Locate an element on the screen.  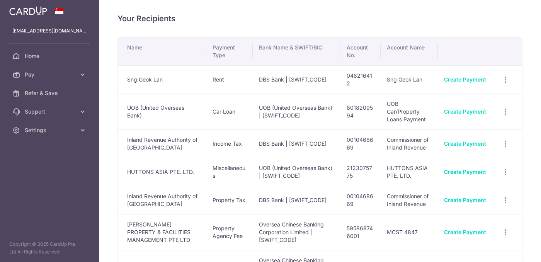
span: Home is located at coordinates (50, 56).